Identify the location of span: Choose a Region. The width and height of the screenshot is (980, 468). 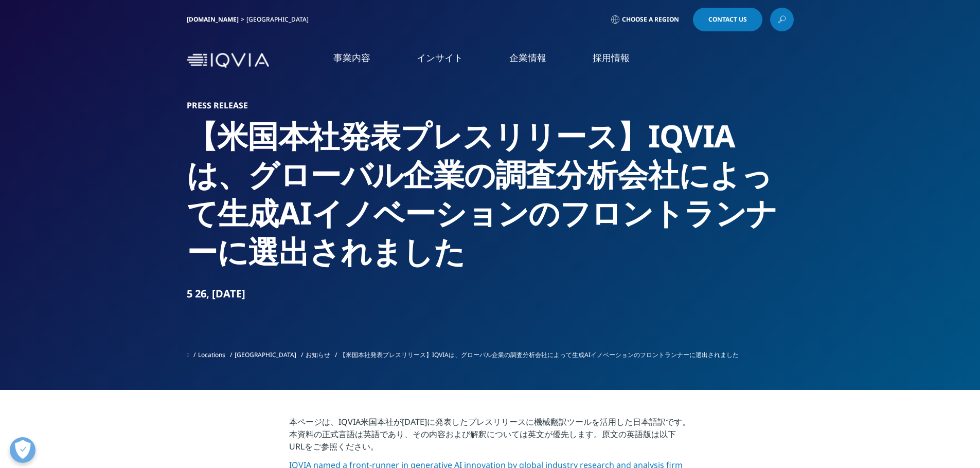
(650, 20).